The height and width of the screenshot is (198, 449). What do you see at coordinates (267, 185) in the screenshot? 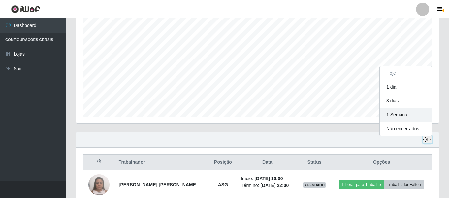
I see `li: Término:` at bounding box center [267, 185].